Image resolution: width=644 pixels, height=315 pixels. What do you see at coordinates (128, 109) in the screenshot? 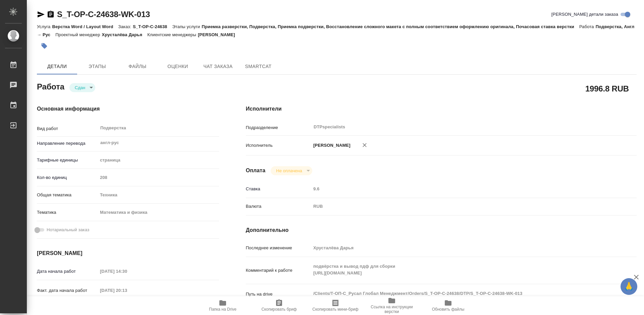
I see `h4: Основная информация` at bounding box center [128, 109].